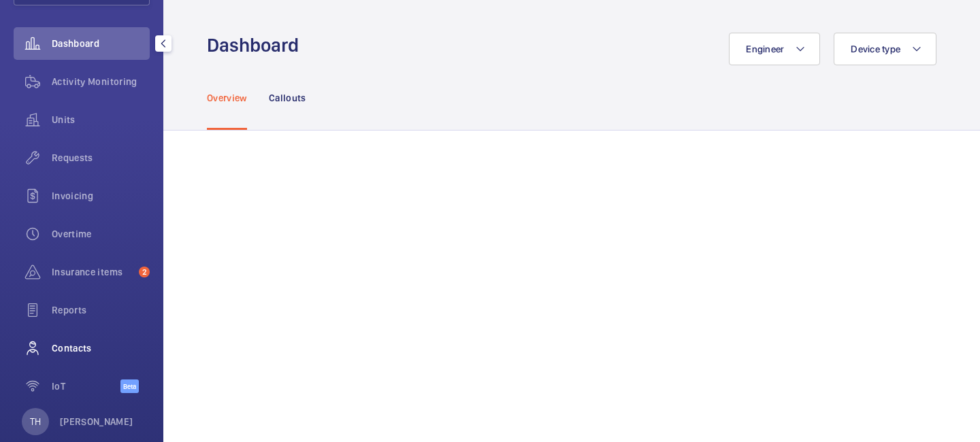 The width and height of the screenshot is (980, 442). Describe the element at coordinates (227, 98) in the screenshot. I see `p: Overview` at that location.